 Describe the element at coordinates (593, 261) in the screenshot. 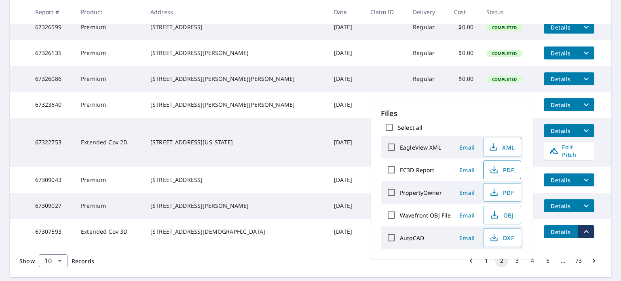

I see `button: Go to next page` at that location.